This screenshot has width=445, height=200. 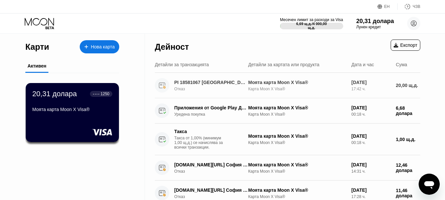 What do you see at coordinates (387, 7) in the screenshot?
I see `font: ЕН` at bounding box center [387, 7].